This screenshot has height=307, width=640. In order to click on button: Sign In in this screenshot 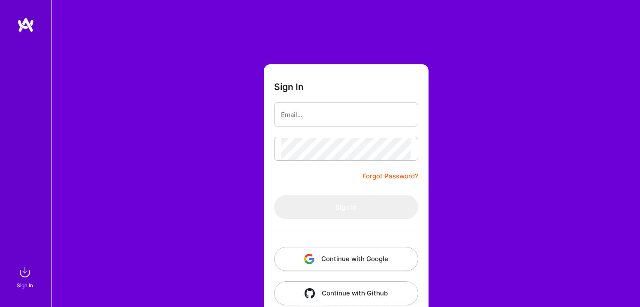, I will do `click(346, 207)`.